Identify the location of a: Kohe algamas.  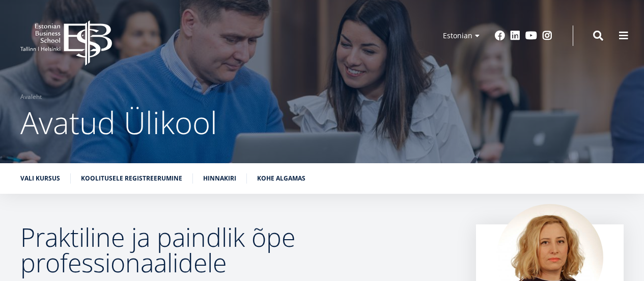
(281, 178).